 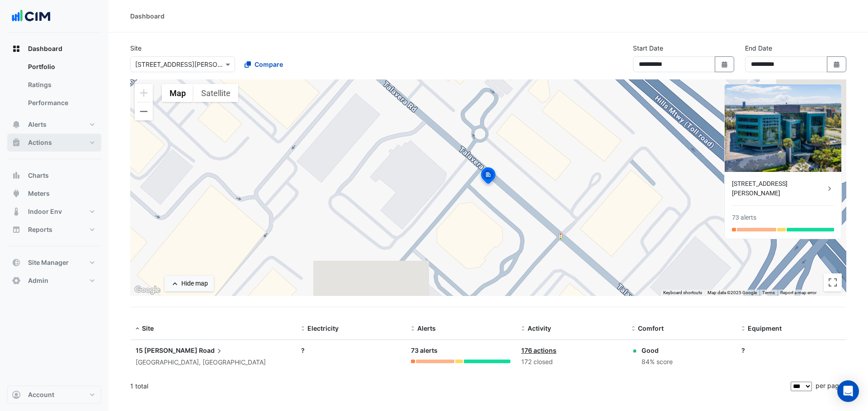 What do you see at coordinates (61, 103) in the screenshot?
I see `a: Performance` at bounding box center [61, 103].